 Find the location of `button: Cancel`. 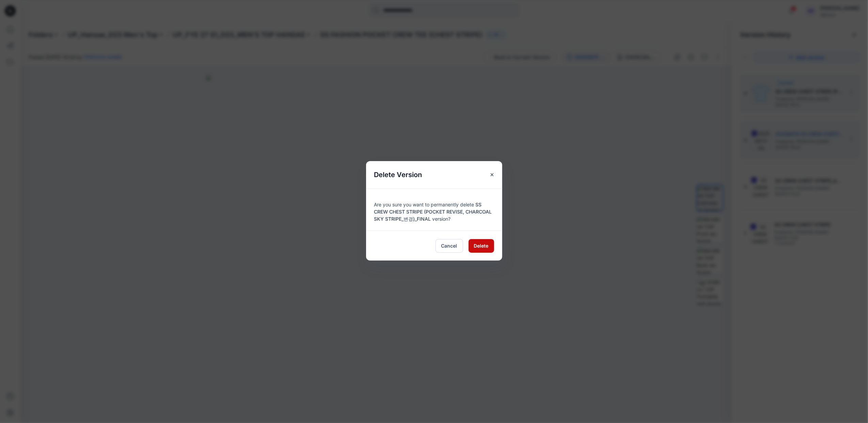

button: Cancel is located at coordinates (449, 246).